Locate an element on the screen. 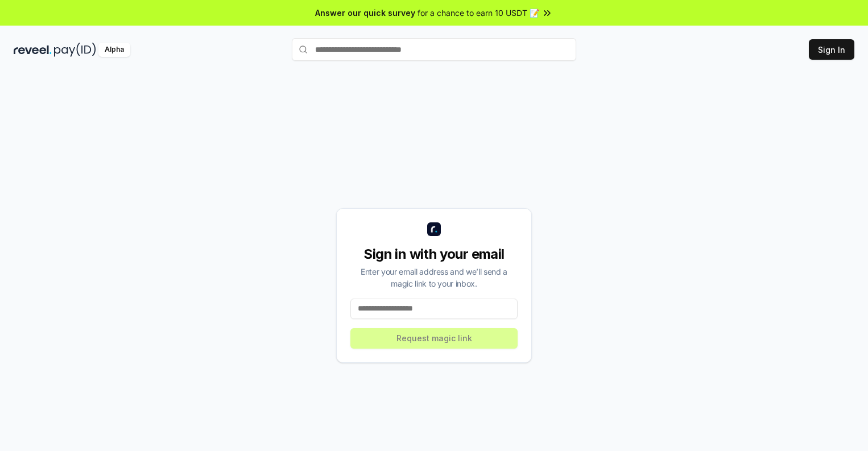 The height and width of the screenshot is (451, 868). img: pay_id is located at coordinates (75, 50).